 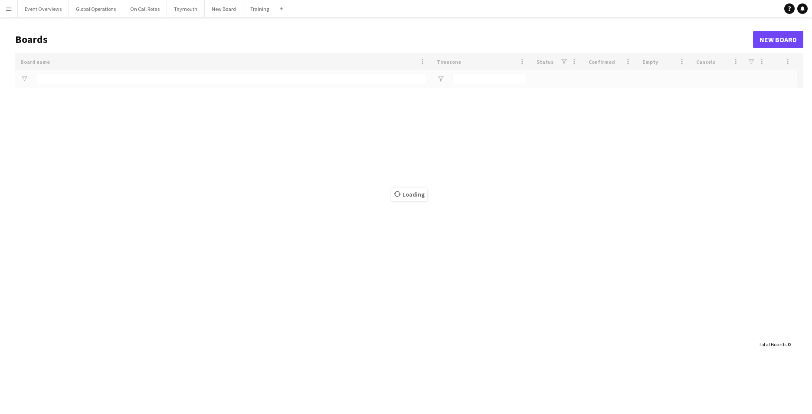 What do you see at coordinates (384, 39) in the screenshot?
I see `h1: Boards` at bounding box center [384, 39].